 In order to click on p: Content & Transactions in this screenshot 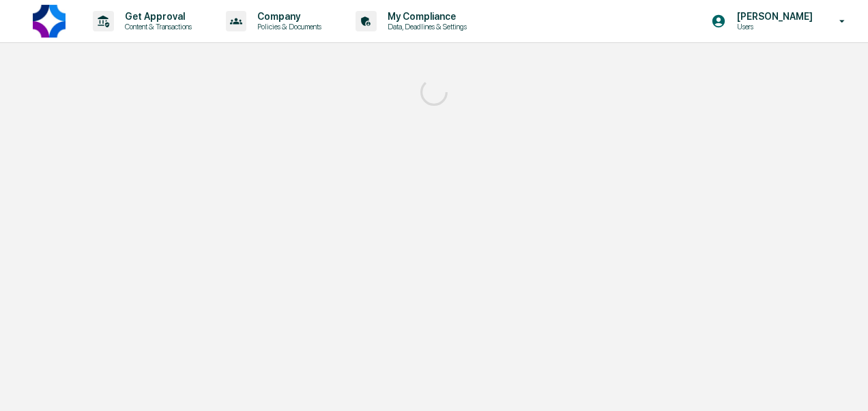, I will do `click(156, 27)`.